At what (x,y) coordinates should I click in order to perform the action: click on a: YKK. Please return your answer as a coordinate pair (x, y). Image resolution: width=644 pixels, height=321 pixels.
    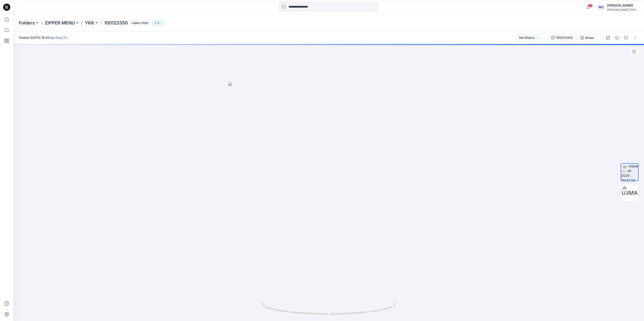
    Looking at the image, I should click on (90, 23).